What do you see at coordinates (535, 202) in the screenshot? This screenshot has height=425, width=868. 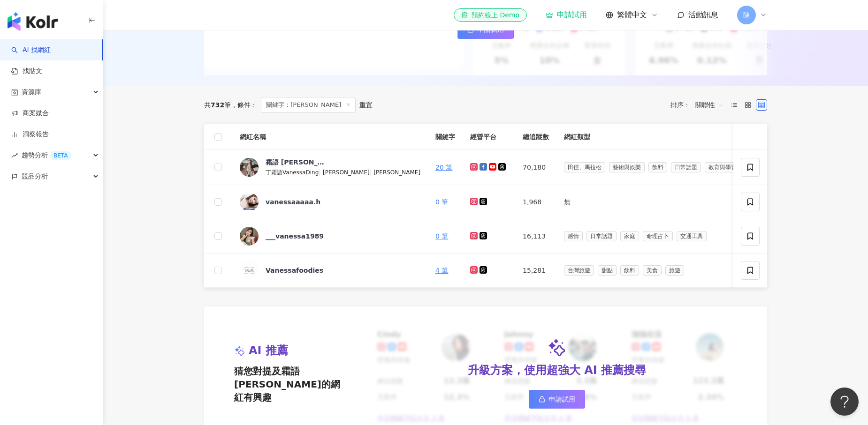 I see `td: 1,968` at bounding box center [535, 202].